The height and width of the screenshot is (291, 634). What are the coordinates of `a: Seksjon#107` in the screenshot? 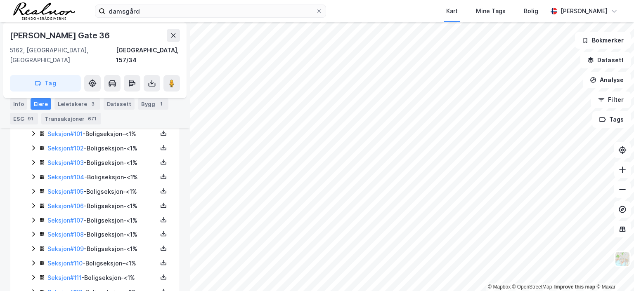 It's located at (66, 220).